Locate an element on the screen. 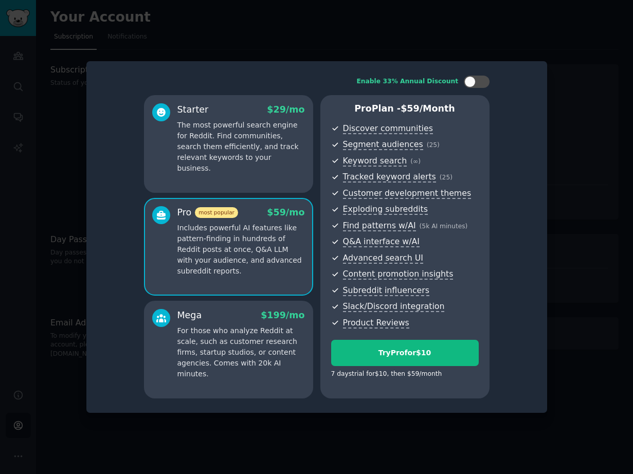  p: The most powerful search engine for Reddit. Find communities, search them efficiently, and track ... is located at coordinates (241, 147).